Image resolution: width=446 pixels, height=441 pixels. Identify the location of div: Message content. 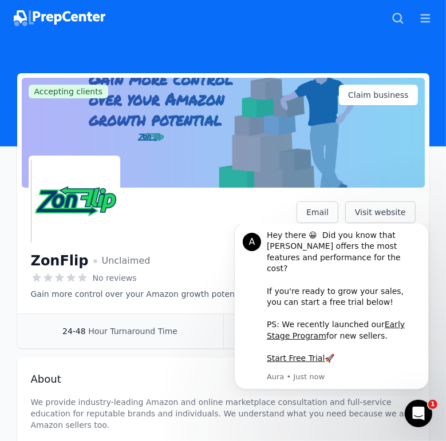
(126, 76).